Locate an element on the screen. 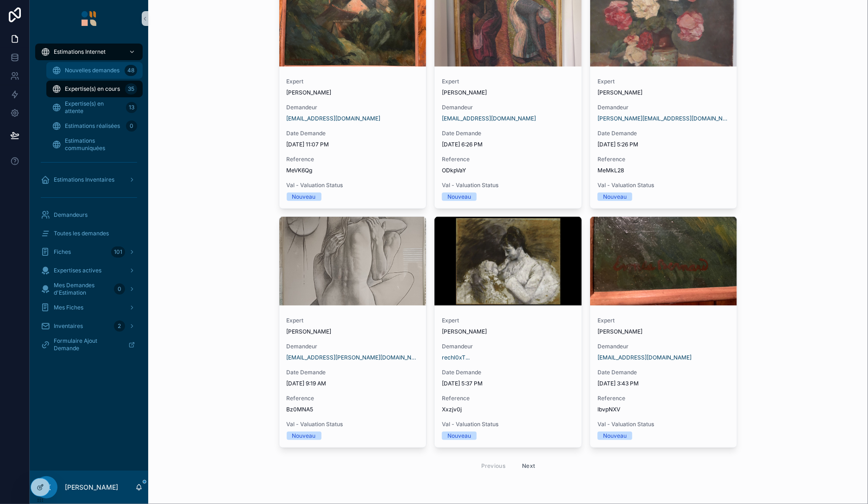 This screenshot has width=868, height=504. span: ODkpVaY is located at coordinates (508, 171).